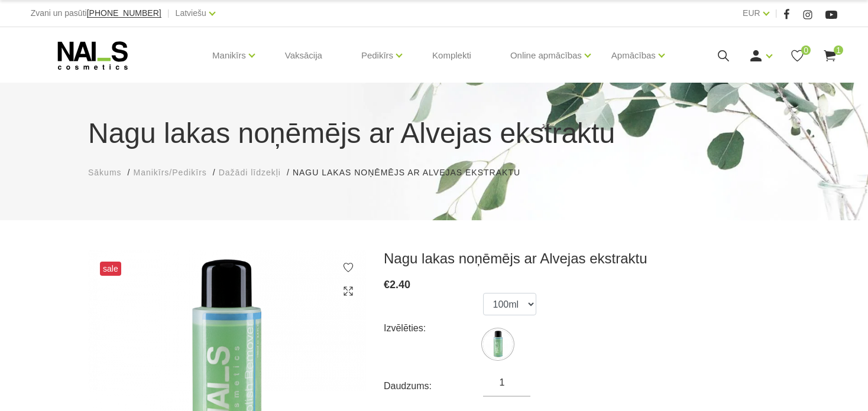 The height and width of the screenshot is (411, 868). Describe the element at coordinates (797, 55) in the screenshot. I see `a: 0` at that location.